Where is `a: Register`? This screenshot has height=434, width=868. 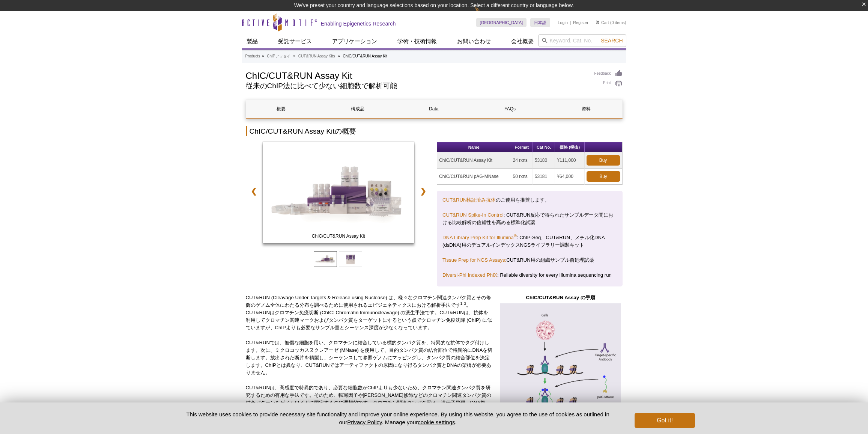
a: Register is located at coordinates (580, 23).